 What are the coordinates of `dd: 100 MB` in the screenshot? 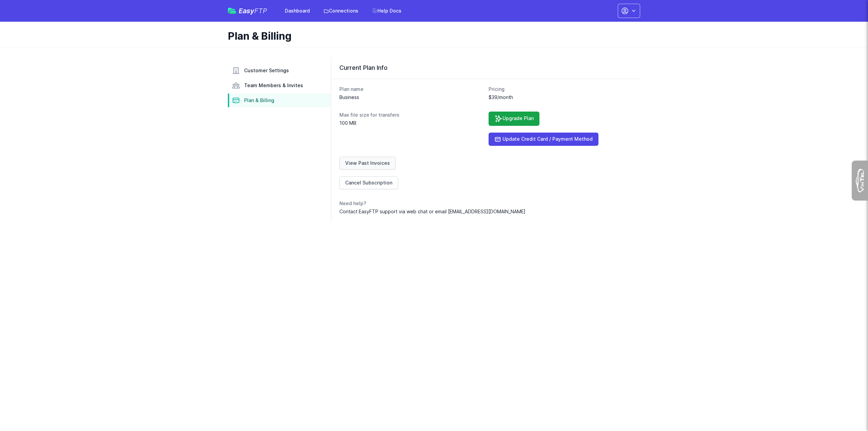 It's located at (411, 123).